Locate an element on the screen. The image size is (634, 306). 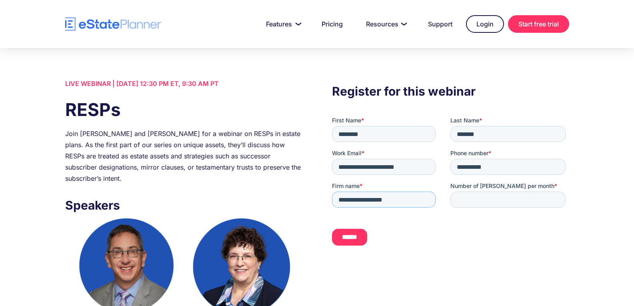
a: Resources is located at coordinates (385, 24).